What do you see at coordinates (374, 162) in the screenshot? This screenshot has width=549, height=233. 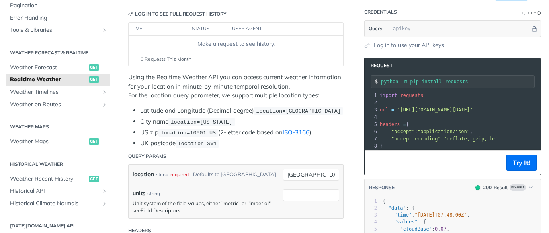 I see `button: Copy to clipboard` at bounding box center [374, 162].